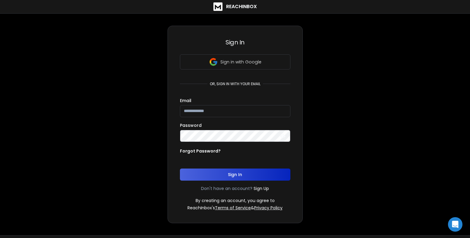  Describe the element at coordinates (186, 101) in the screenshot. I see `label: Email` at that location.